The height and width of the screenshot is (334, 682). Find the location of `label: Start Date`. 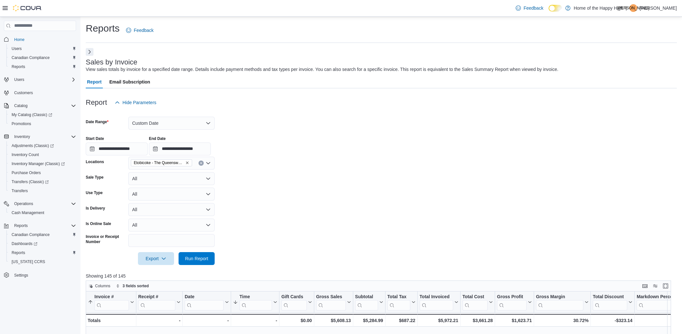

label: Start Date is located at coordinates (95, 139).